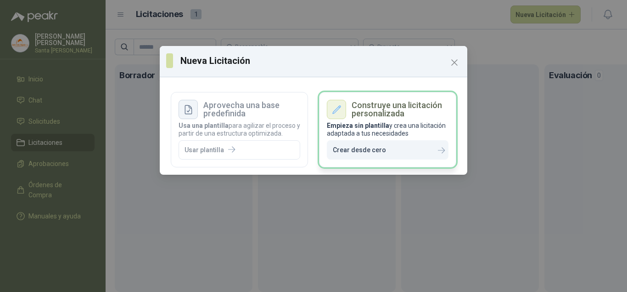  What do you see at coordinates (239, 150) in the screenshot?
I see `button: Usar plantilla` at bounding box center [239, 150].